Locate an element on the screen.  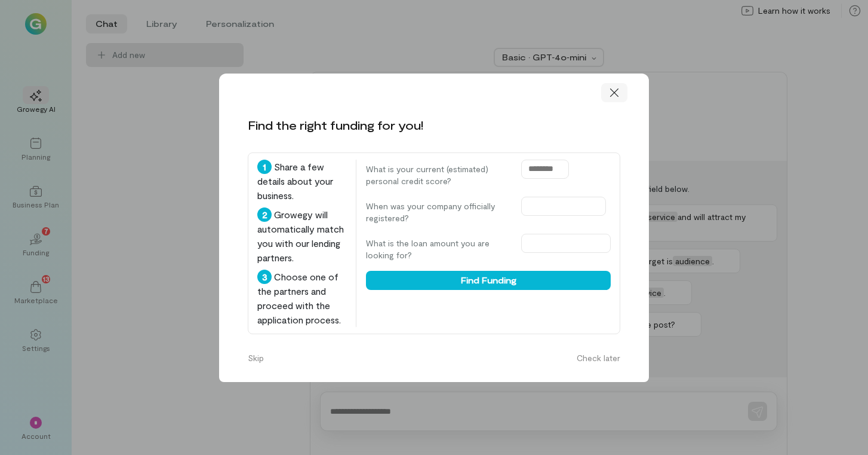
div: Choose one of the partners and proceed with the application process. is located at coordinates (301, 298).